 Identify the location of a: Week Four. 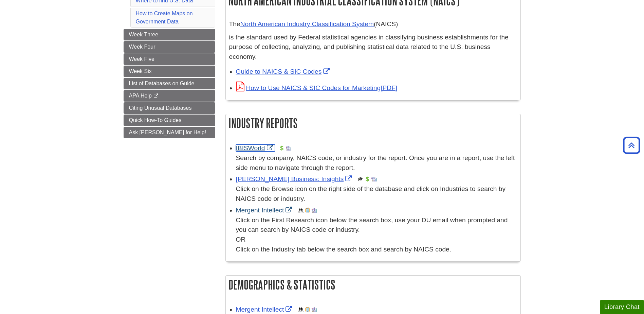
(170, 47).